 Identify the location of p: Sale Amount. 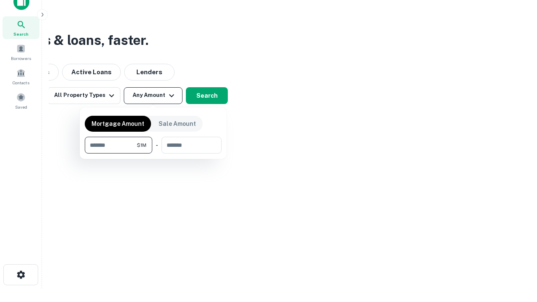
(177, 124).